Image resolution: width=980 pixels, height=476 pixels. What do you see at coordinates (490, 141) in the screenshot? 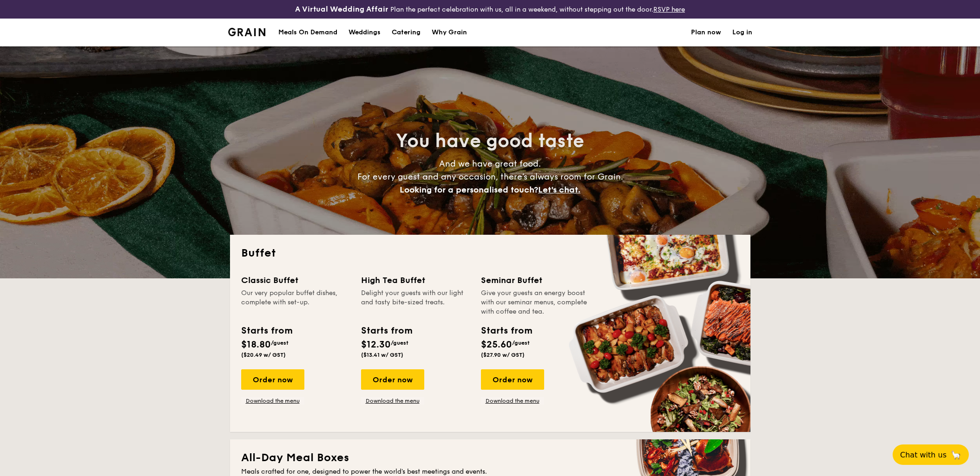
I see `span: You have good taste` at bounding box center [490, 141].